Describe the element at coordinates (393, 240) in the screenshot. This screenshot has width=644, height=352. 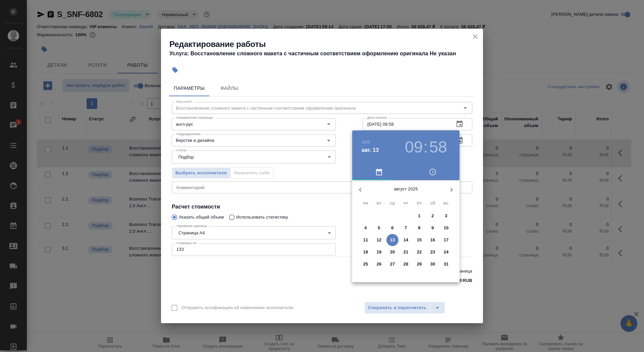
I see `button: 13` at that location.